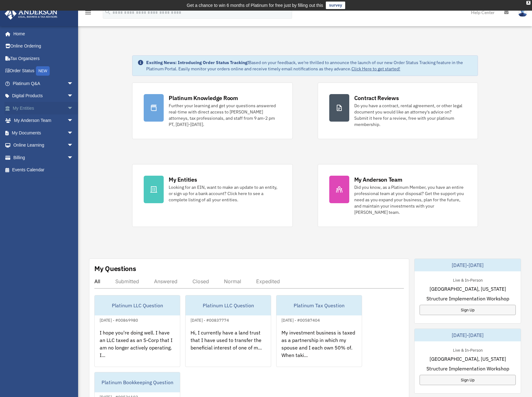  I want to click on div: I hope you're doing well. I have an LLC taxed as an S-Corp that I am no longer actively operating..., so click(137, 348).